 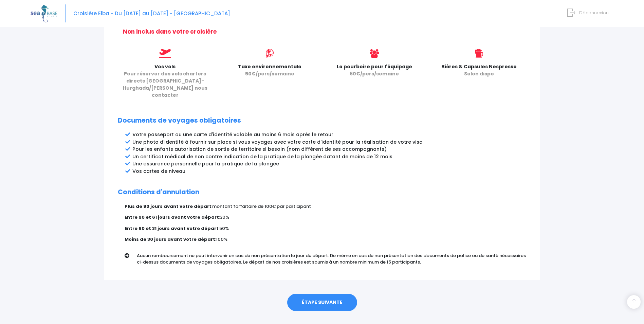 What do you see at coordinates (165, 53) in the screenshot?
I see `img: icon_vols.svg` at bounding box center [165, 53].